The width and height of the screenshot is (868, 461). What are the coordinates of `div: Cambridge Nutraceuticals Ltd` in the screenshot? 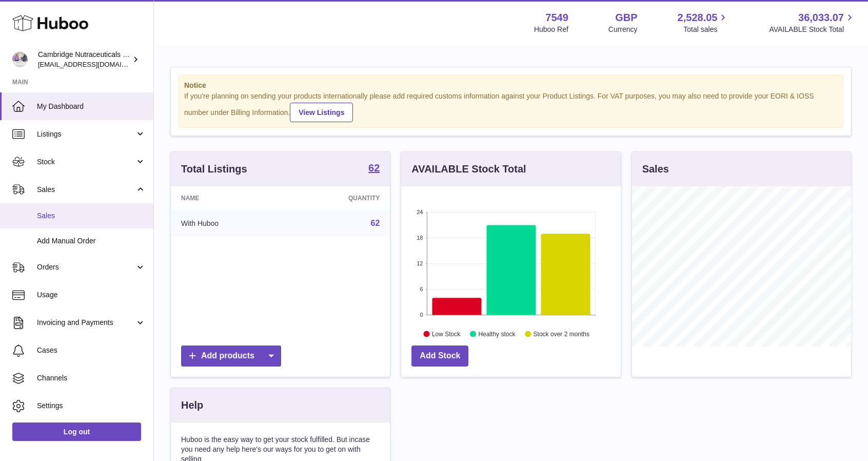 It's located at (84, 59).